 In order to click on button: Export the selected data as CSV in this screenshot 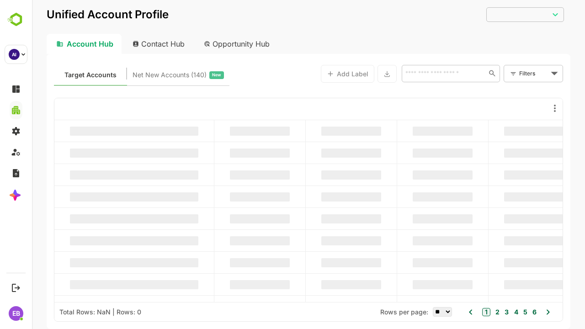, I will do `click(355, 74)`.